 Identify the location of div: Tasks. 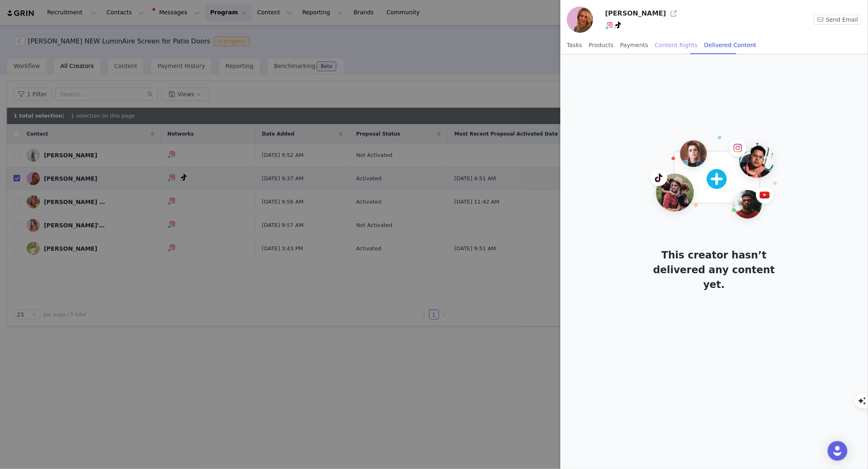
(575, 45).